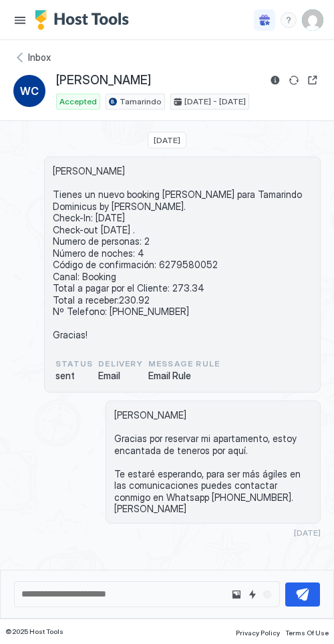  I want to click on span: Email Rule, so click(184, 376).